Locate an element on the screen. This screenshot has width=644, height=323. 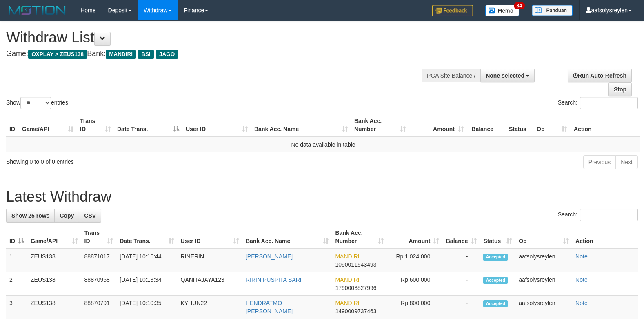
td: 3 is located at coordinates (17, 307).